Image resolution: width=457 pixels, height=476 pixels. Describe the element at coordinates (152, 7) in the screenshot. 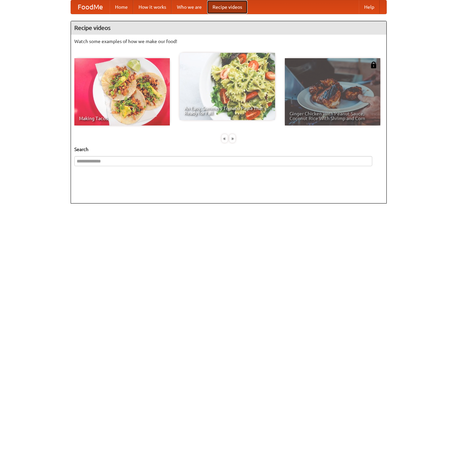

I see `a: How it works` at that location.